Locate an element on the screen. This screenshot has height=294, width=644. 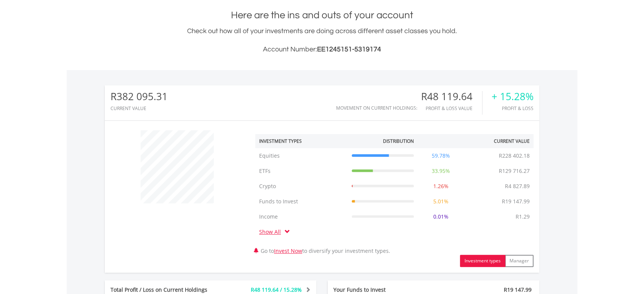
th: Investment Types is located at coordinates (301, 141).